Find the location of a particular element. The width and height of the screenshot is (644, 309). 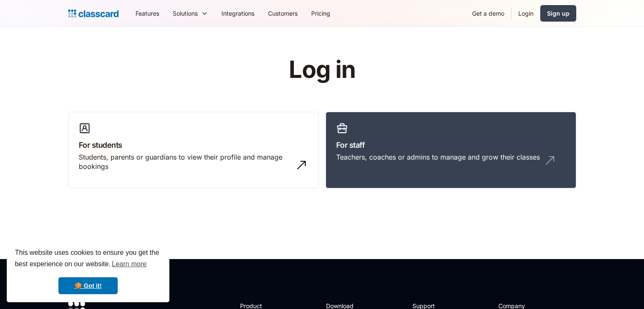

a: For staffTeachers, coaches or admins to manage and grow their classes is located at coordinates (451, 150).